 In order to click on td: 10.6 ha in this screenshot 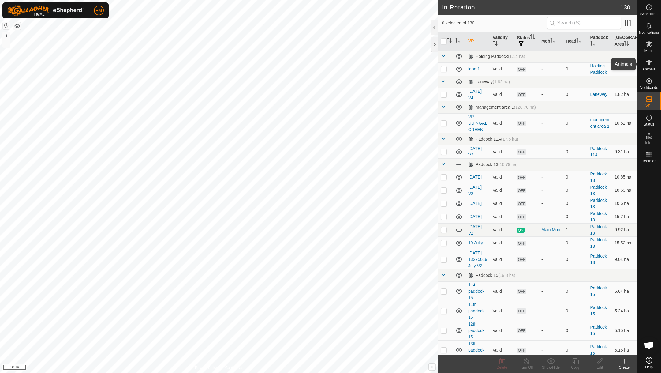, I will do `click(625, 203)`.